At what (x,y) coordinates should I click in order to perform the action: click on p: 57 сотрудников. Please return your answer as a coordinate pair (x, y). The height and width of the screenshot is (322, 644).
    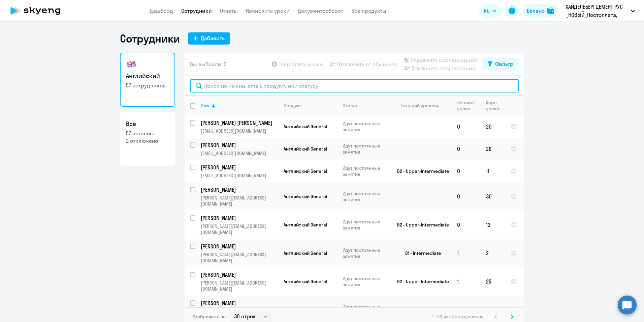
    Looking at the image, I should click on (148, 85).